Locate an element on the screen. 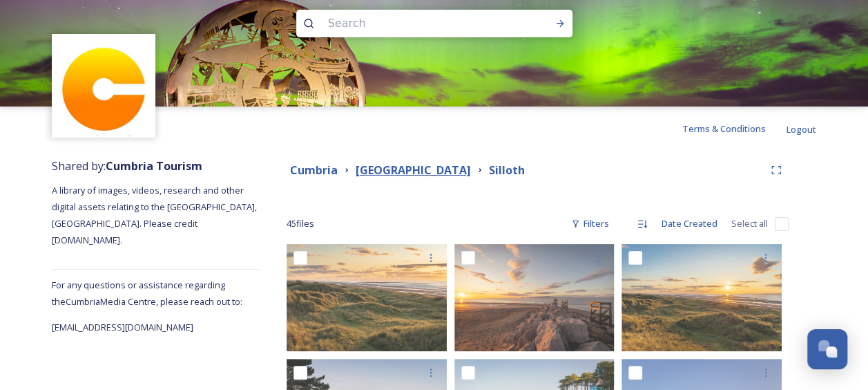  strong: Cumbria Tourism is located at coordinates (154, 166).